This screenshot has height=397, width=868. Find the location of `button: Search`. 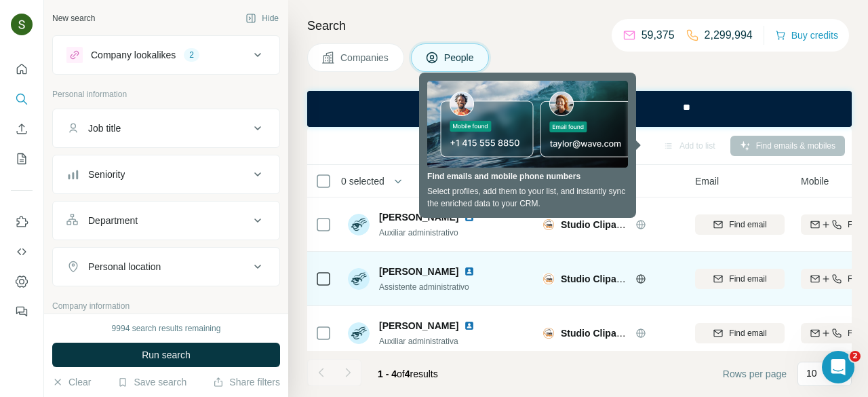

button: Search is located at coordinates (22, 99).